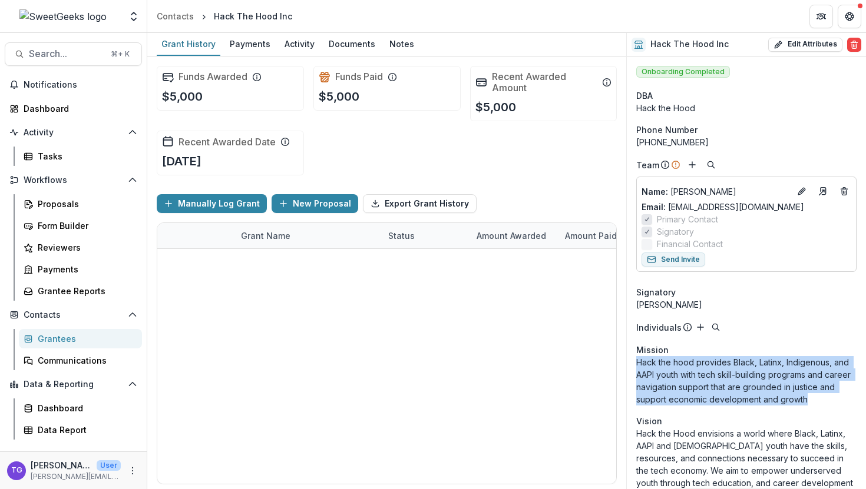  Describe the element at coordinates (73, 133) in the screenshot. I see `button: Open Activity` at that location.